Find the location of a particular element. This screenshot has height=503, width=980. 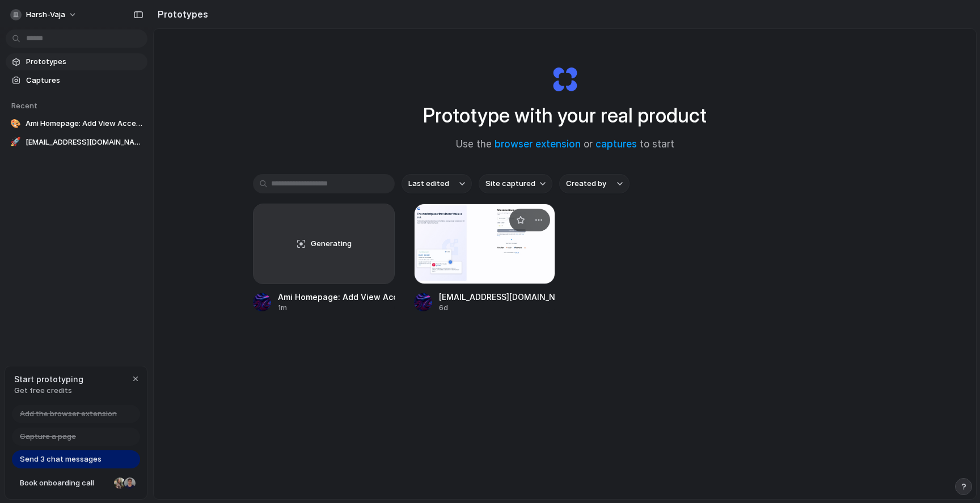

button: Last edited is located at coordinates (437, 183).